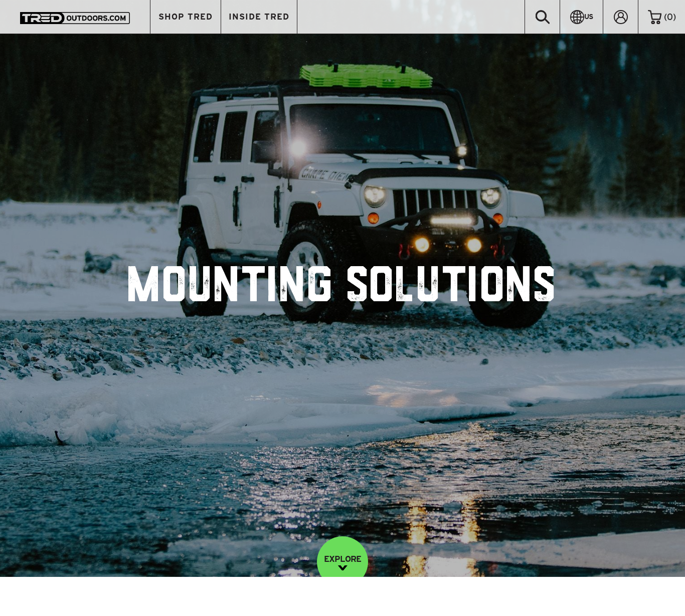  I want to click on h1: Mounting Solutions, so click(342, 288).